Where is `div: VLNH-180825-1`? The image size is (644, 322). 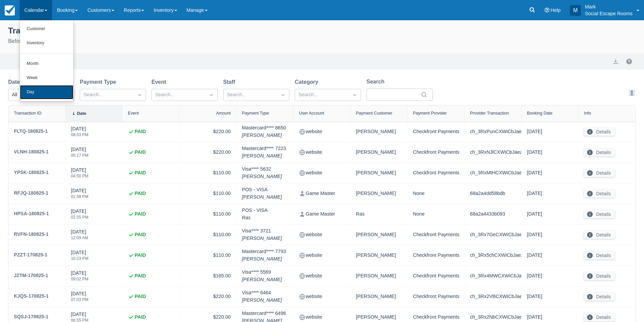
div: VLNH-180825-1 is located at coordinates (31, 152).